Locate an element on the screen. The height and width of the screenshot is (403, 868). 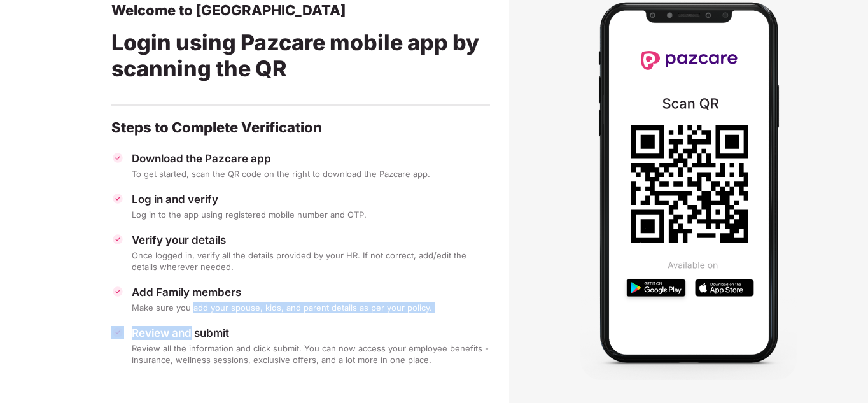
div: Log in to the app using registered mobile number and OTP. is located at coordinates (311, 215).